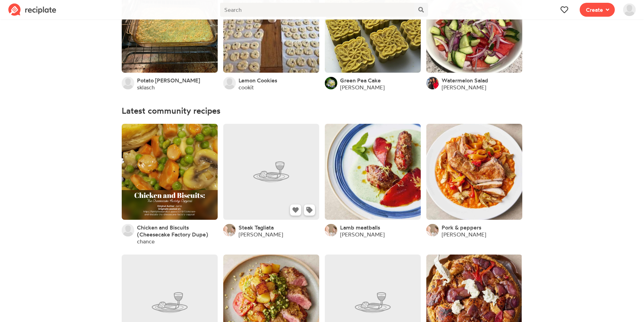 The image size is (644, 322). What do you see at coordinates (257, 80) in the screenshot?
I see `span: Lemon Cookies` at bounding box center [257, 80].